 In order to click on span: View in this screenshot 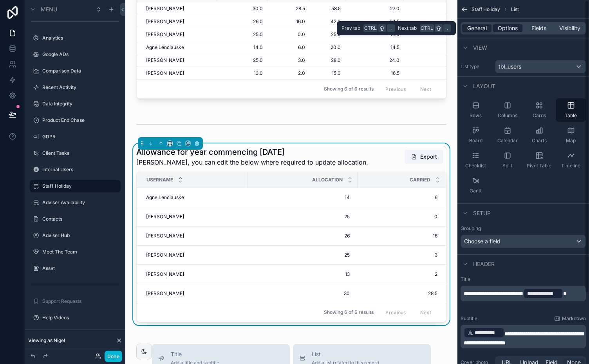, I will do `click(481, 48)`.